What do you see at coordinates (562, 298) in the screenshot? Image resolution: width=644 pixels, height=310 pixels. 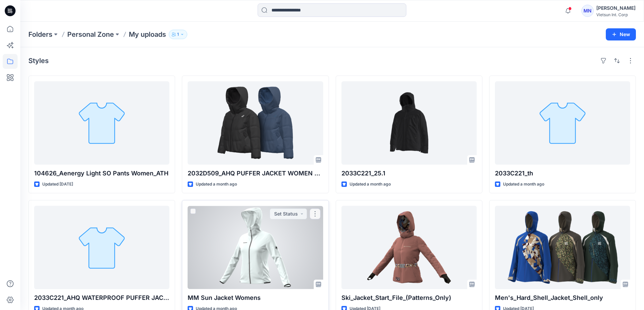 I see `p: Men's_Hard_Shell_Jacket_Shell_only` at bounding box center [562, 298].